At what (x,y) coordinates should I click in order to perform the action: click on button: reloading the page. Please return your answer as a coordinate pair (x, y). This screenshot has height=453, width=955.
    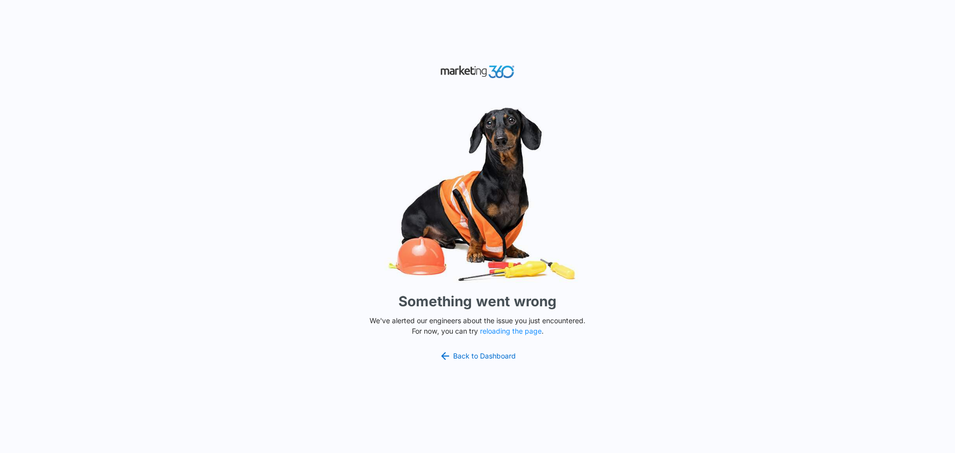
    Looking at the image, I should click on (511, 331).